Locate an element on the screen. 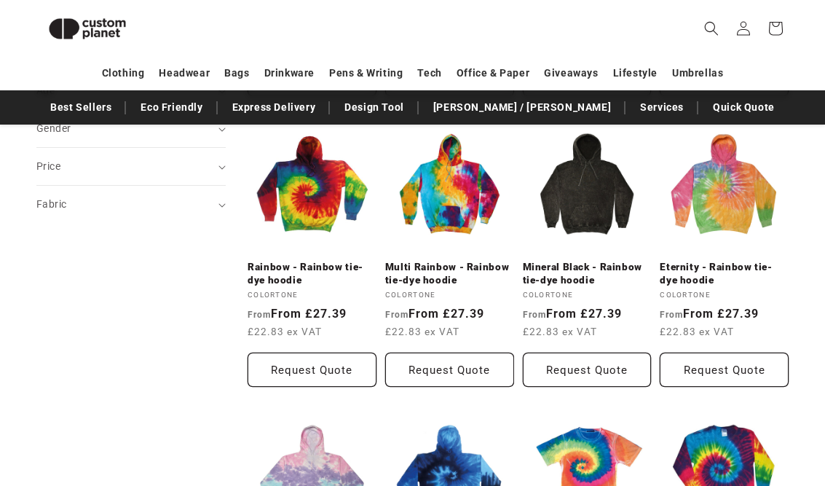 This screenshot has height=486, width=825. summary: Search is located at coordinates (712, 28).